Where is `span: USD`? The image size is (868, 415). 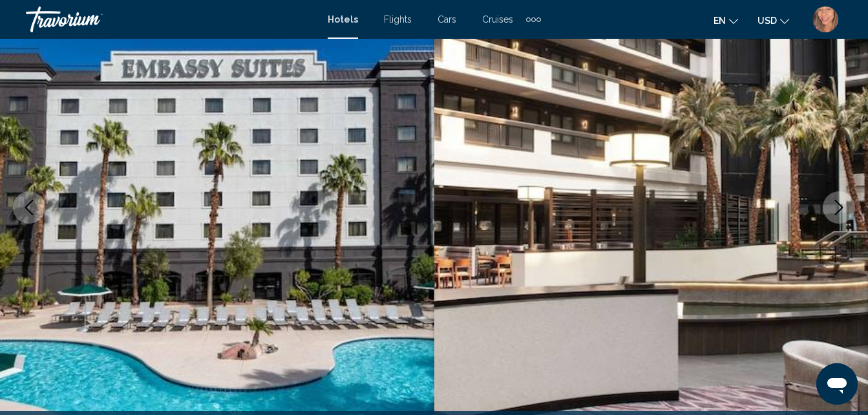 span: USD is located at coordinates (767, 20).